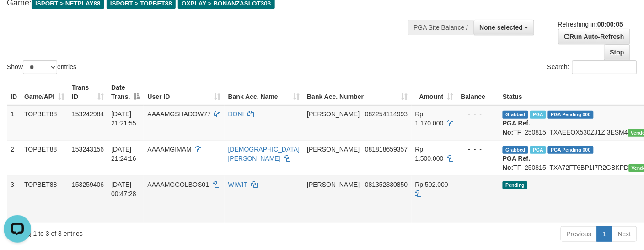  Describe the element at coordinates (502, 27) in the screenshot. I see `span: None selected` at that location.